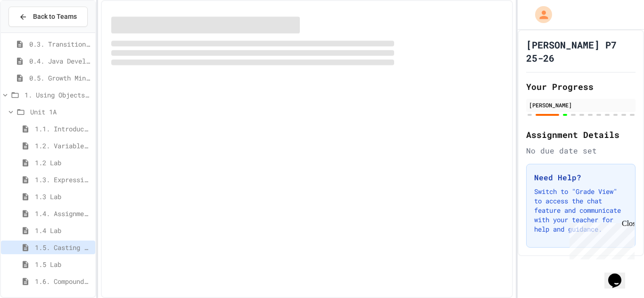  Describe the element at coordinates (34, 31) in the screenshot. I see `div: Chat with us now!Close` at that location.